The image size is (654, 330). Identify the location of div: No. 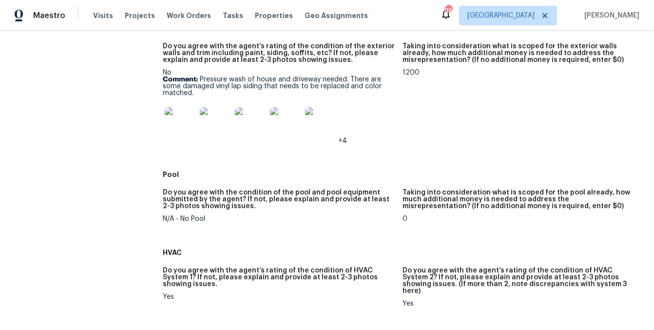
(279, 107).